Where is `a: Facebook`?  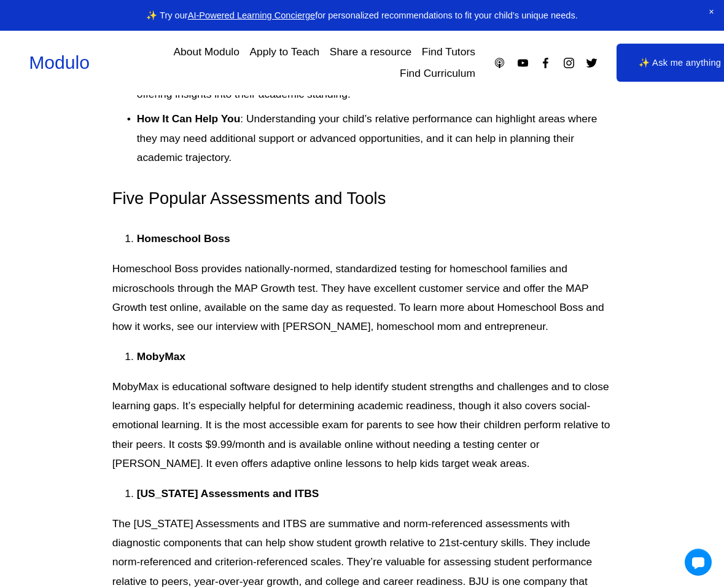
a: Facebook is located at coordinates (545, 63).